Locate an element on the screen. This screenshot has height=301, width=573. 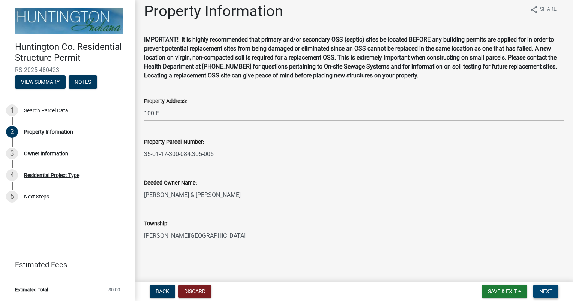
label: Township: is located at coordinates (156, 224).